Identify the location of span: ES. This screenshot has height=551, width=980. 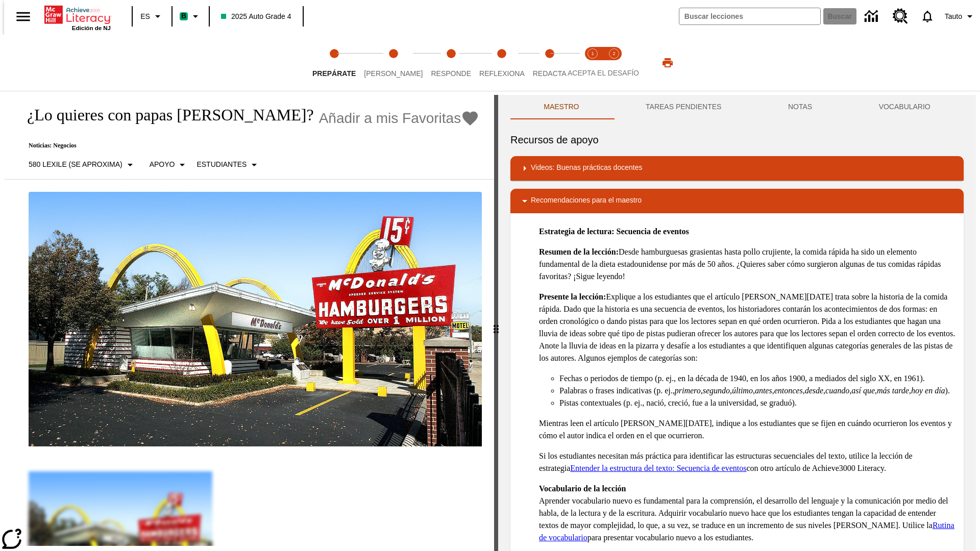
(145, 16).